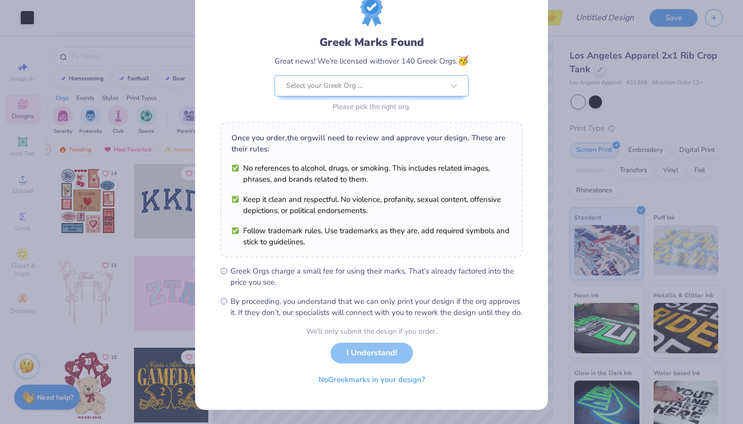 The width and height of the screenshot is (743, 424). Describe the element at coordinates (371, 42) in the screenshot. I see `div: Greek Marks Found` at that location.